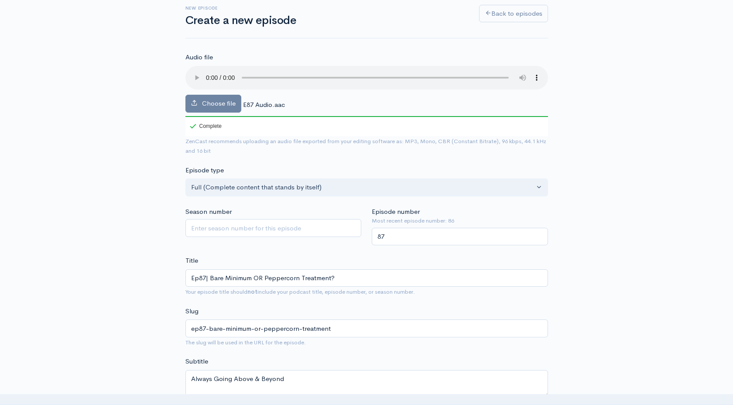  I want to click on div: 100%, so click(366, 116).